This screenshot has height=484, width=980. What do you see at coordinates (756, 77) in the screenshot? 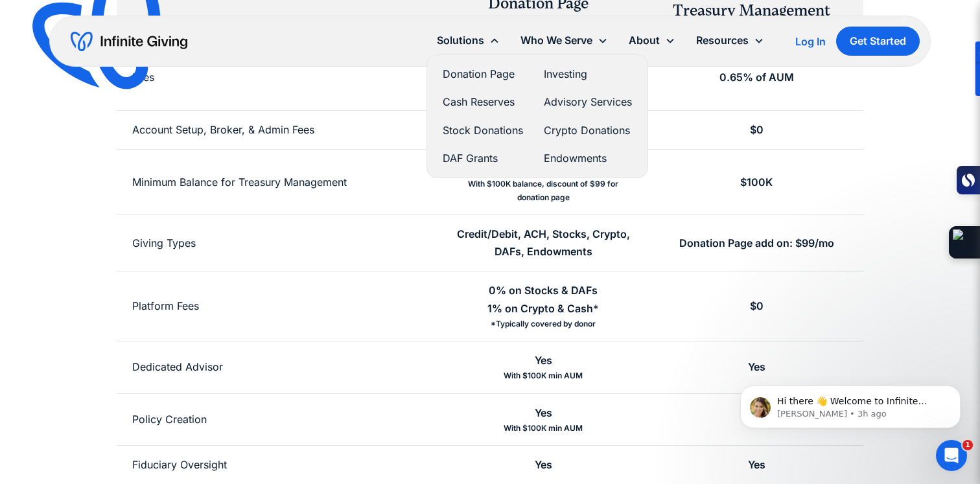
I see `div: 0.65% of AUM` at bounding box center [756, 77].